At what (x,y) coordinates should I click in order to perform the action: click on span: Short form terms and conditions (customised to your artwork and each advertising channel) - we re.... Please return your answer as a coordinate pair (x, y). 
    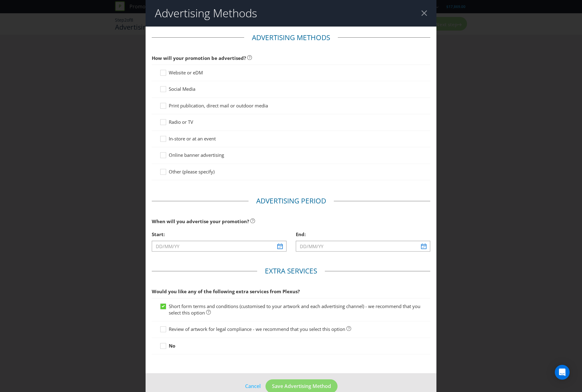
    Looking at the image, I should click on (295, 309).